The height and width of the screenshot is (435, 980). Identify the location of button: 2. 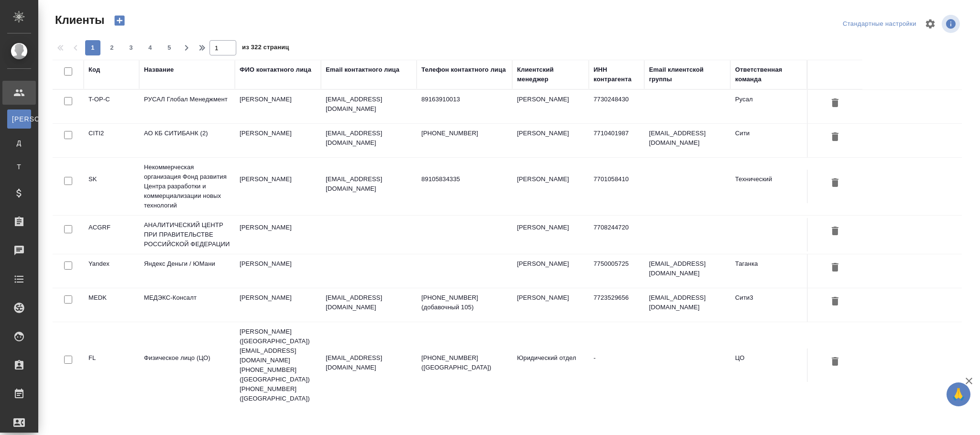
(112, 48).